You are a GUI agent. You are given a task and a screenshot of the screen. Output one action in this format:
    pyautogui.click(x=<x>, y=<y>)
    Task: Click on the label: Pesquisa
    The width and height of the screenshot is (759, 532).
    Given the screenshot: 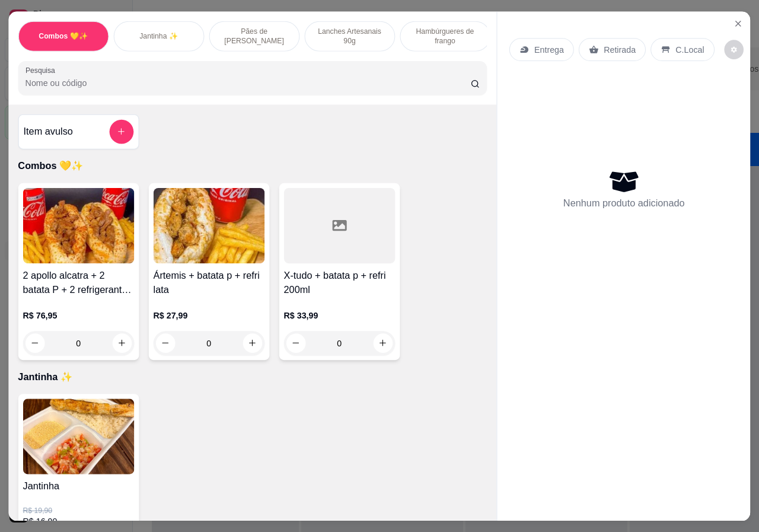 What is the action you would take?
    pyautogui.click(x=42, y=70)
    